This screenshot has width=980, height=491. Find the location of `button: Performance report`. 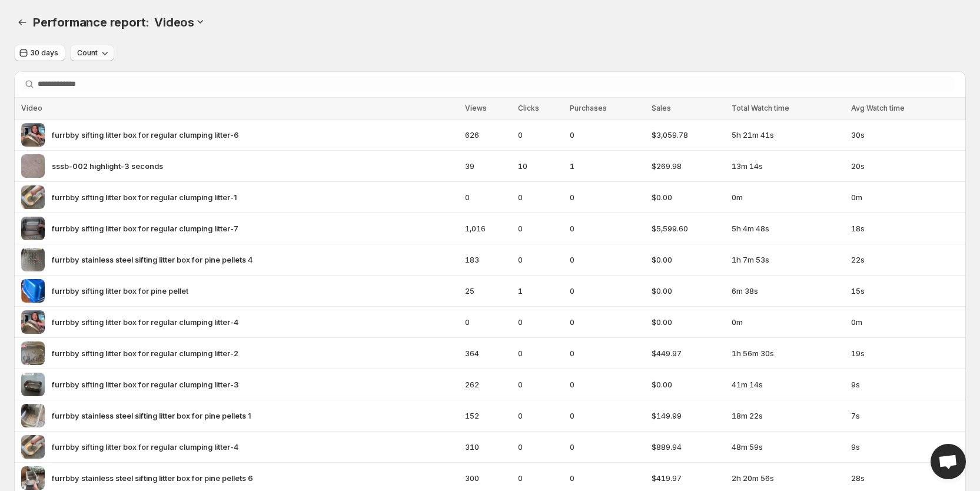

button: Performance report is located at coordinates (22, 22).